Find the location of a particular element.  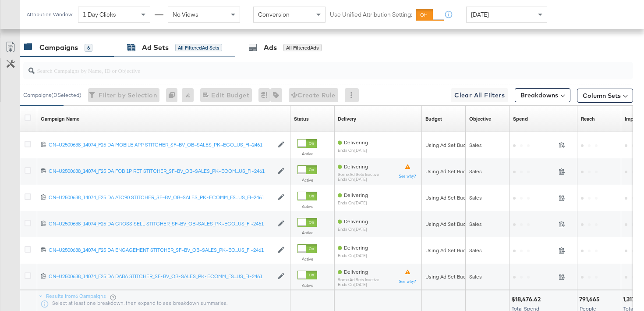

a: Your campaign's objective. is located at coordinates (480, 119).